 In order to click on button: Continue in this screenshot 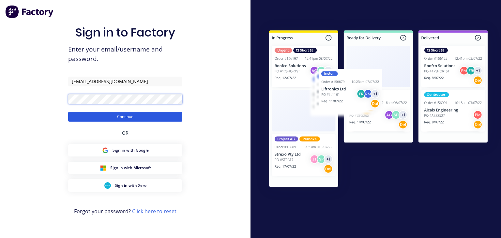, I will do `click(125, 117)`.